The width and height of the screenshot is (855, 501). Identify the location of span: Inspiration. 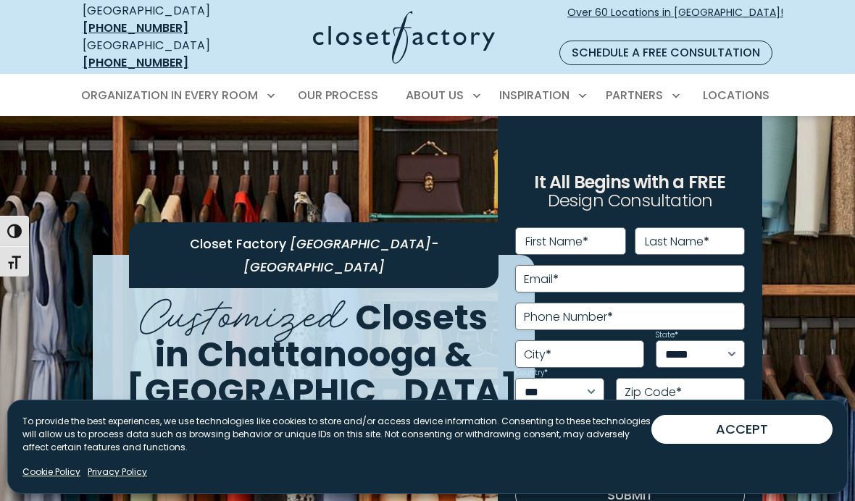
(534, 95).